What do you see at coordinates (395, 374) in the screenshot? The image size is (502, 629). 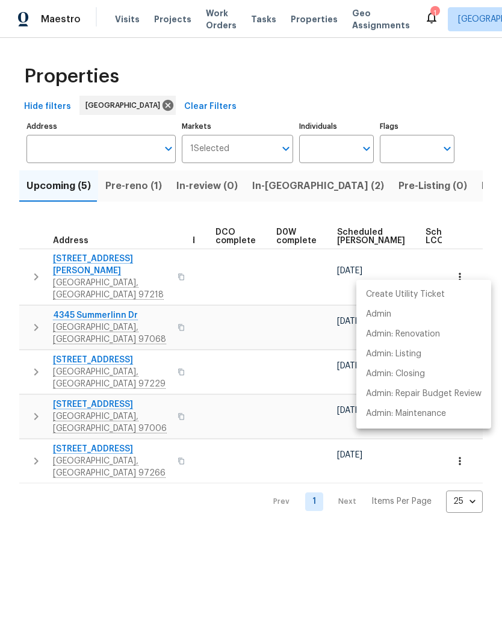 I see `p: Admin: Closing` at bounding box center [395, 374].